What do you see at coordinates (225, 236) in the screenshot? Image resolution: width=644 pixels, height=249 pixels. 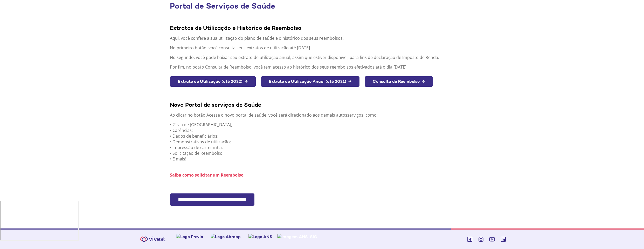 I see `img: Logo Abrapp` at bounding box center [225, 236].